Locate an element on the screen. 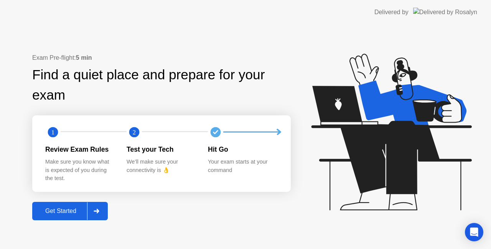  div: Exam Pre-flight: is located at coordinates (161, 58).